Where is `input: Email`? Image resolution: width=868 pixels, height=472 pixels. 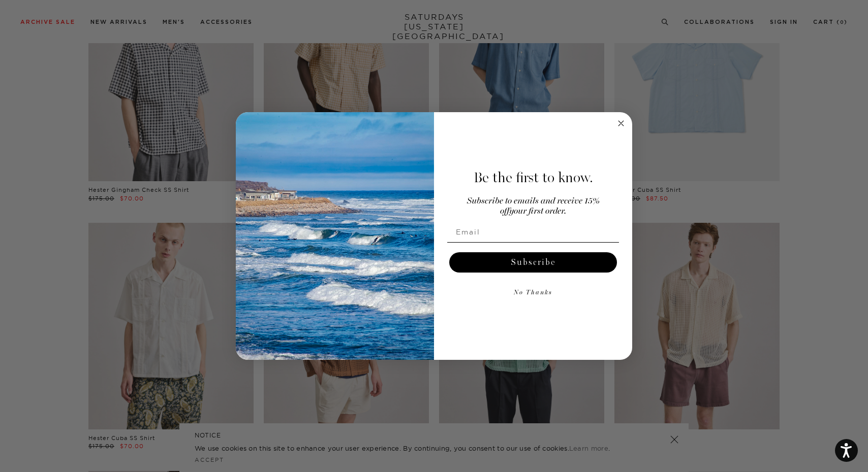 input: Email is located at coordinates (534, 232).